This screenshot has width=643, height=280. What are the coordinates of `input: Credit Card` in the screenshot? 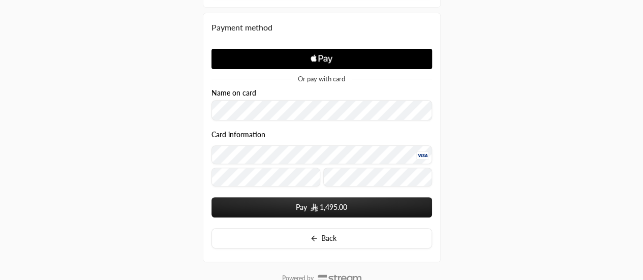 It's located at (322, 155).